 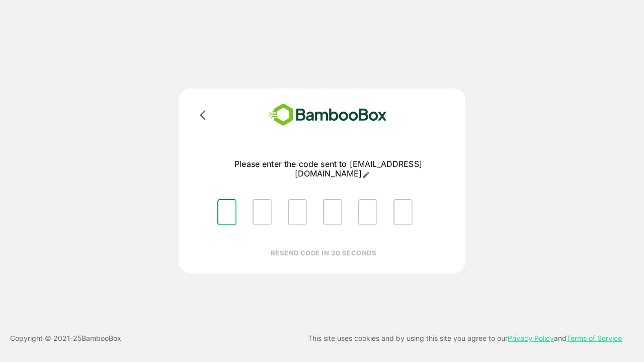 What do you see at coordinates (227, 212) in the screenshot?
I see `input: Please enter OTP character 1` at bounding box center [227, 212].